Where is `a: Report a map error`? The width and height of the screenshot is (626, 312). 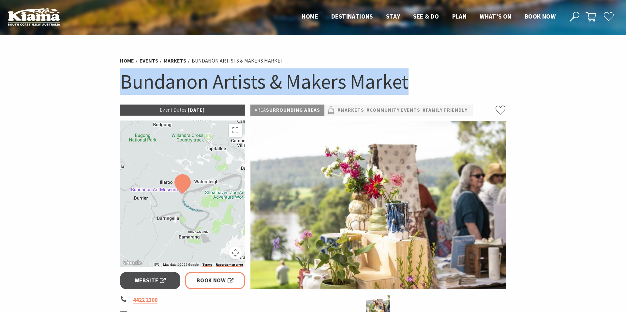
a: Report a map error is located at coordinates (229, 265).